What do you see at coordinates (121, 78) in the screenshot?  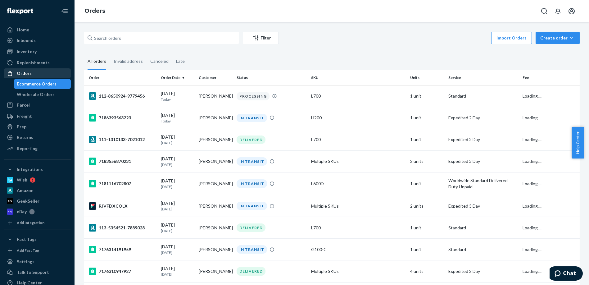 I see `th: Order` at bounding box center [121, 78].